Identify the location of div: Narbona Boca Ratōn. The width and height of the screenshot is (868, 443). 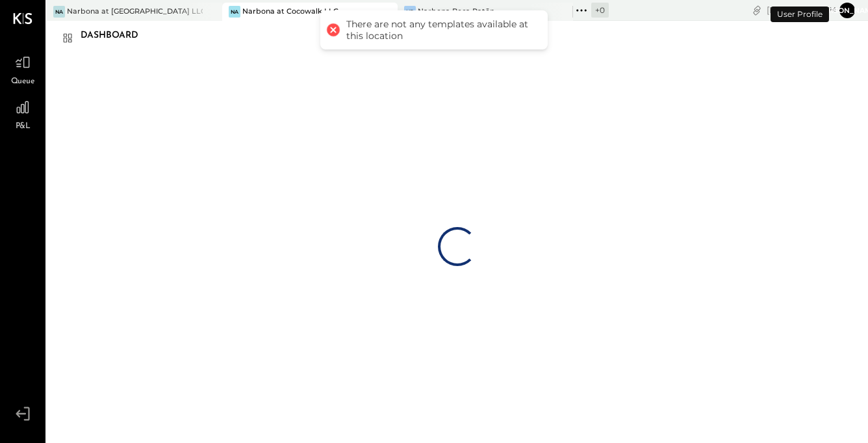
(456, 12).